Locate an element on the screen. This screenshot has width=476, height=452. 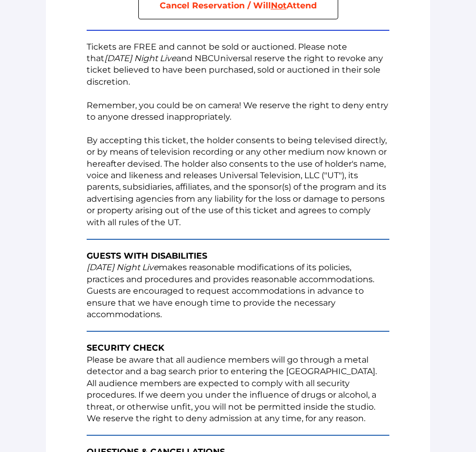
p: Remember, you could be on camera! We reserve the right to deny entry to anyone dressed inappropri... is located at coordinates (238, 111).